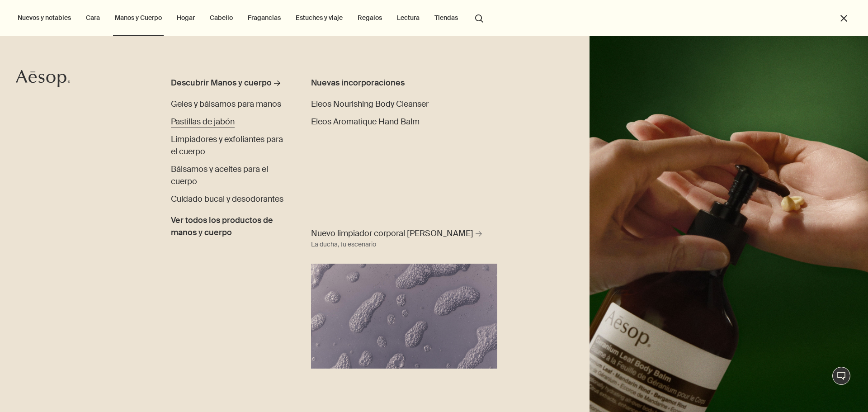  I want to click on a: Cara, so click(93, 18).